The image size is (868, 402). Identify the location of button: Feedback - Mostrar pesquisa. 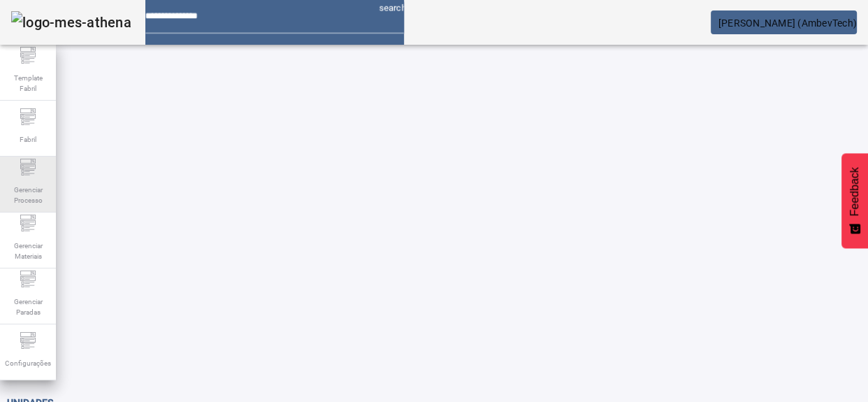
(854, 201).